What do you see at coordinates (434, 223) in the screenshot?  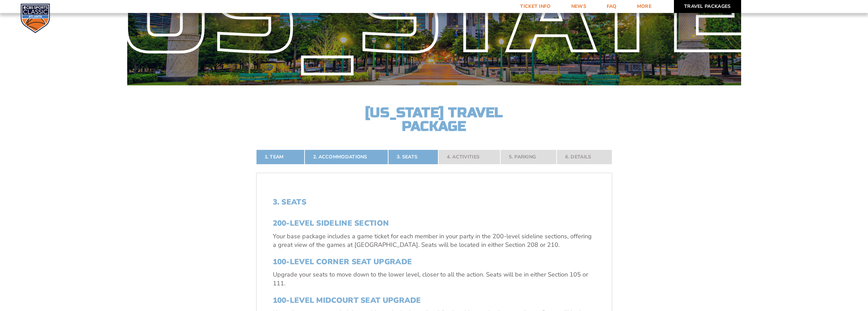 I see `h3: 200-Level Sideline Section` at bounding box center [434, 223].